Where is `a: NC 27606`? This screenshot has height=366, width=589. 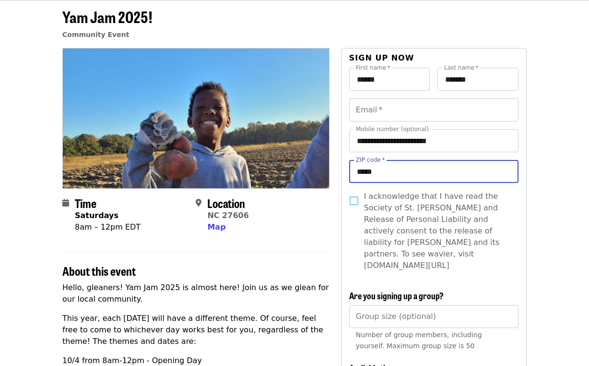
a: NC 27606 is located at coordinates (228, 215).